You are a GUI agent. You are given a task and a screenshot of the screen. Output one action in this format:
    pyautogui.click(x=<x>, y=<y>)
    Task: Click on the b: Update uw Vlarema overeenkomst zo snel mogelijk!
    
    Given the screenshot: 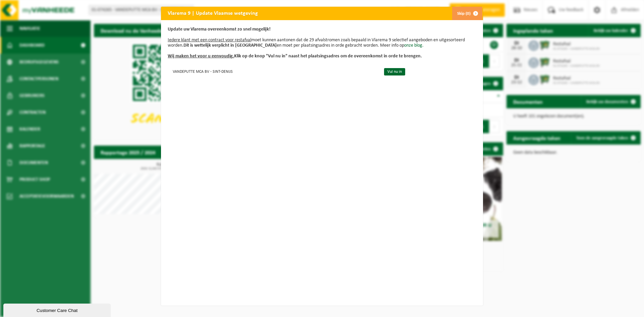 What is the action you would take?
    pyautogui.click(x=219, y=29)
    